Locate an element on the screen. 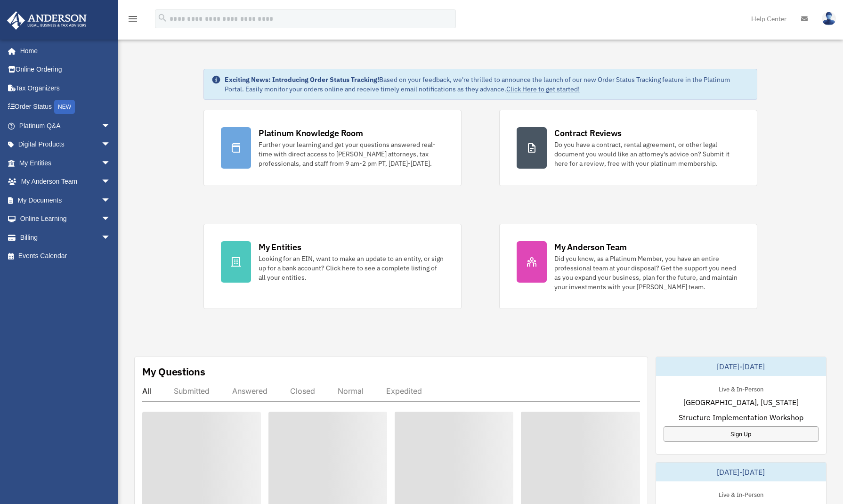  div: Sign Up is located at coordinates (741, 433).